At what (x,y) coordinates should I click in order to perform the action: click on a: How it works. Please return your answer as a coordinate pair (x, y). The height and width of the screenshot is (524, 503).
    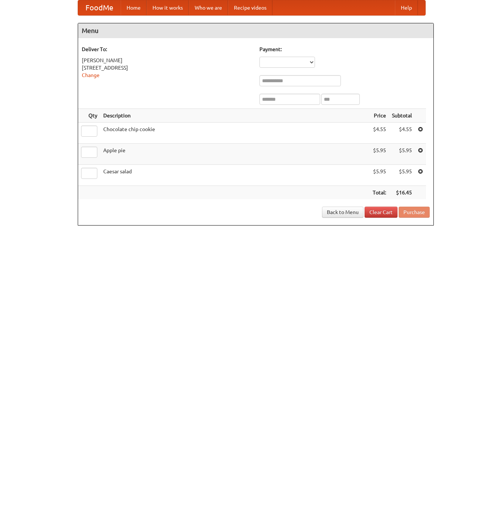
    Looking at the image, I should click on (168, 8).